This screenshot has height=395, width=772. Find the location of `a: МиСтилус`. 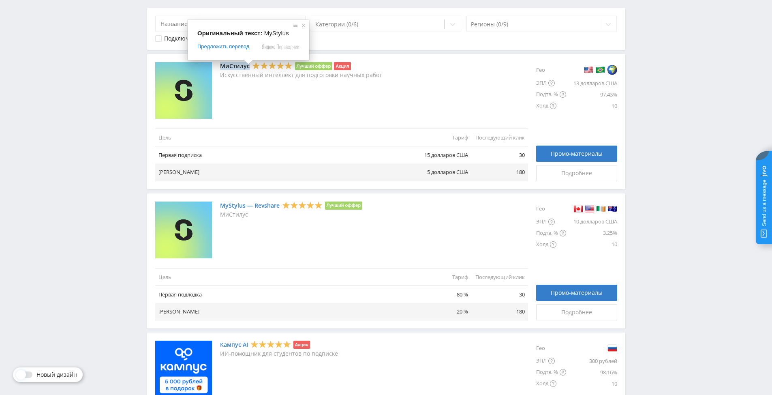

a: МиСтилус is located at coordinates (235, 66).